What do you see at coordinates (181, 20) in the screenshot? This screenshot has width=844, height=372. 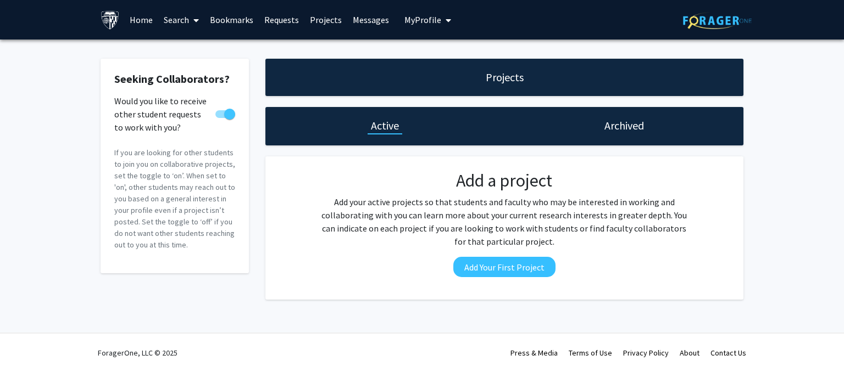 I see `a: Search` at bounding box center [181, 20].